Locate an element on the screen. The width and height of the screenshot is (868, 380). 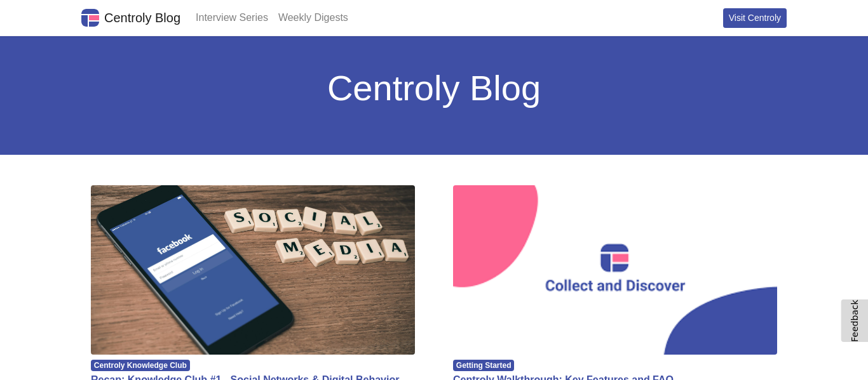
a: Getting Started is located at coordinates (484, 364).